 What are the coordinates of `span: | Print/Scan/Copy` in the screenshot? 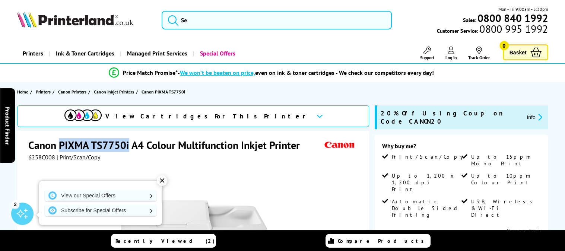 It's located at (78, 157).